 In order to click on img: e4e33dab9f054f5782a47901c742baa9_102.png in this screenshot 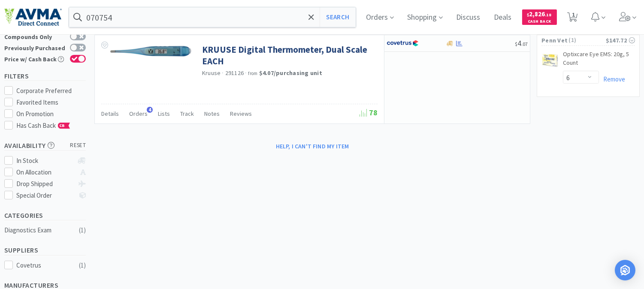, I will do `click(33, 17)`.